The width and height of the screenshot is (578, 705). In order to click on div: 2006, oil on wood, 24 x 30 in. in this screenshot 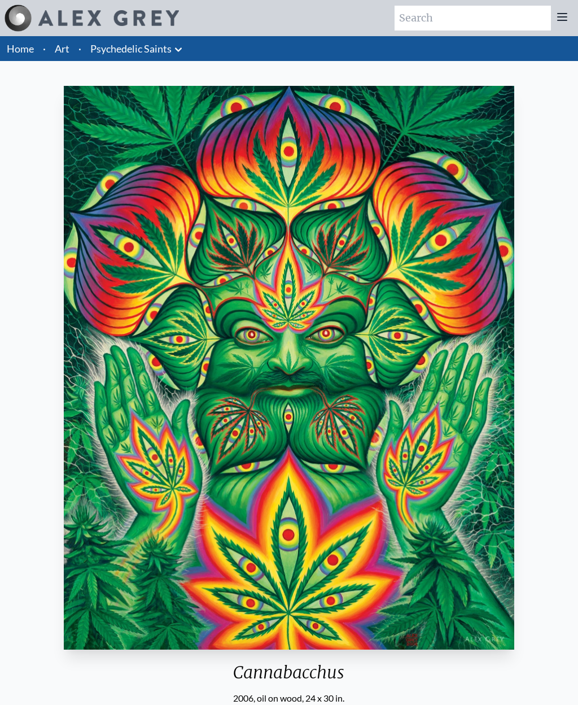, I will do `click(289, 698)`.